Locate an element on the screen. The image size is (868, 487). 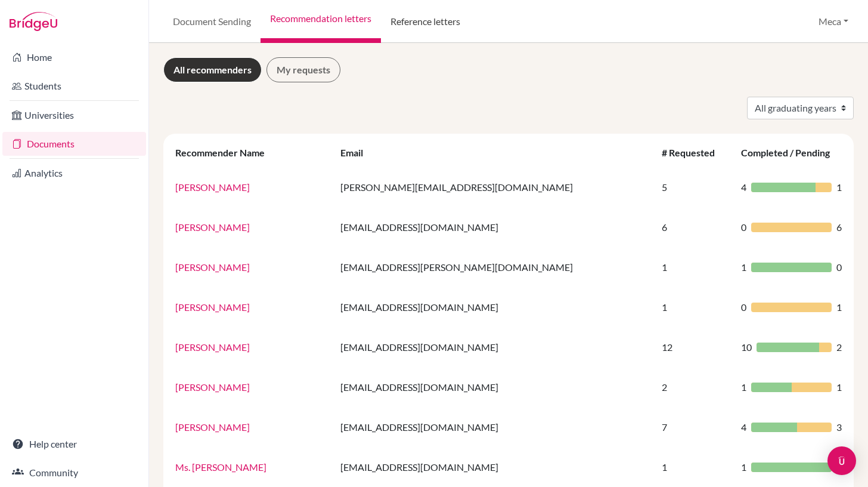
a: Universities is located at coordinates (74, 115).